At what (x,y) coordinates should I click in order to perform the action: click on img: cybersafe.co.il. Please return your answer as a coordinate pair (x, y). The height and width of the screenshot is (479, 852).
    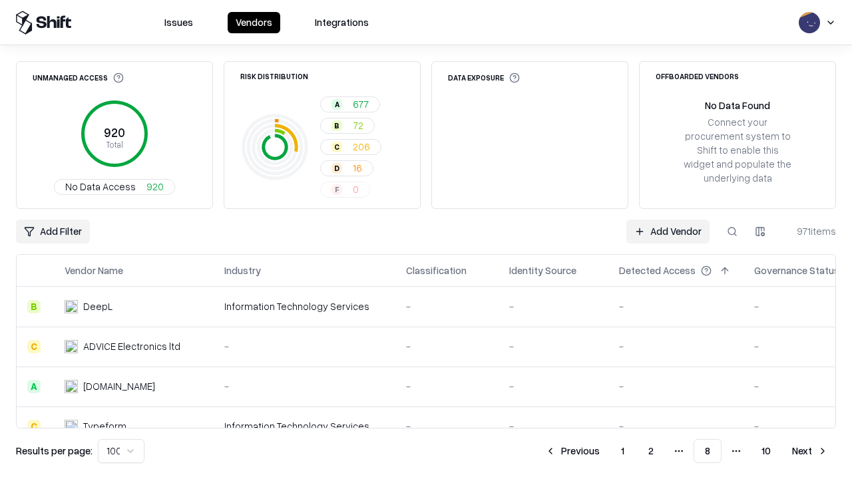
    Looking at the image, I should click on (71, 387).